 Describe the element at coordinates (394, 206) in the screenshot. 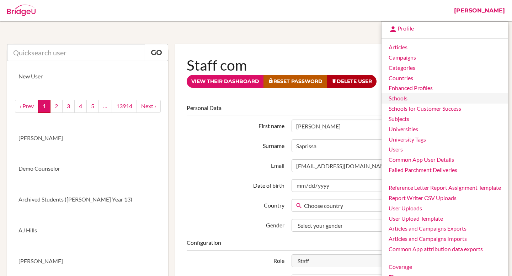

I see `span: Choose country` at that location.